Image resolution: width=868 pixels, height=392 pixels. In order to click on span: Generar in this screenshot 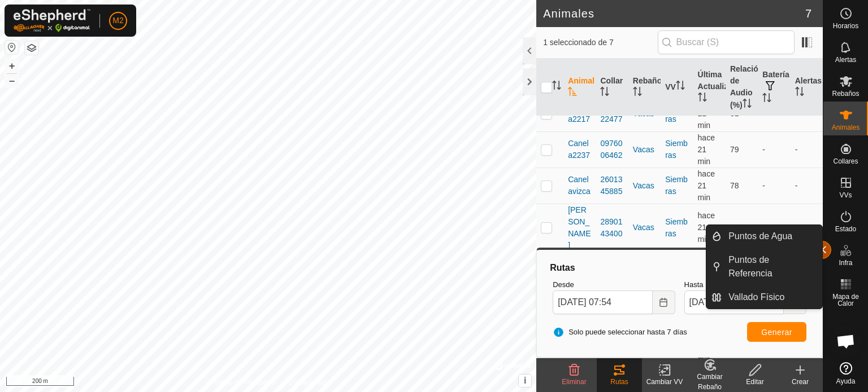, I will do `click(776, 333)`.